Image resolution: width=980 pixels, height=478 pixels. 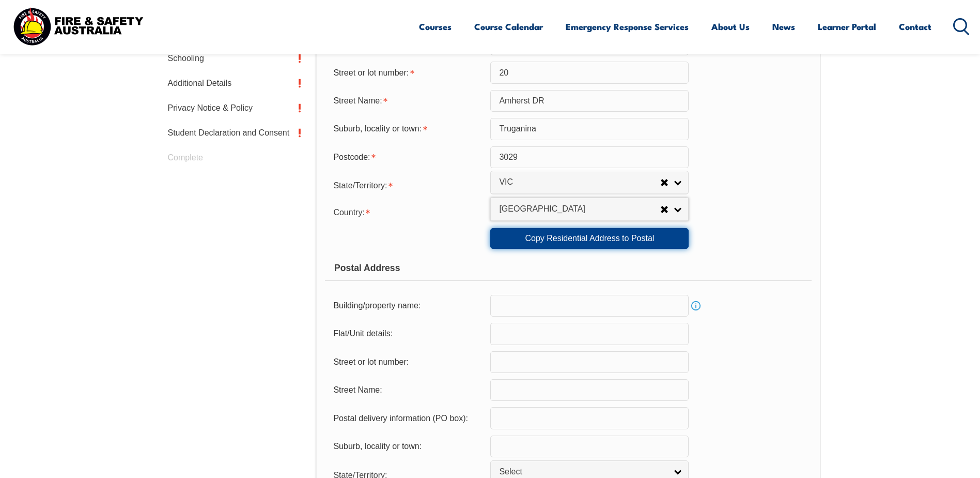 I want to click on a: Learner Portal, so click(x=847, y=26).